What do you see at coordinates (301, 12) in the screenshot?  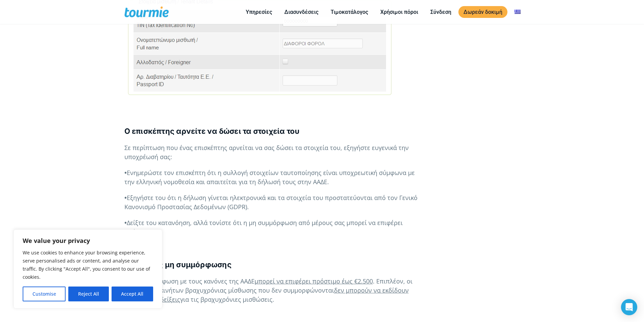 I see `a: Διασυνδέσεις` at bounding box center [301, 12].